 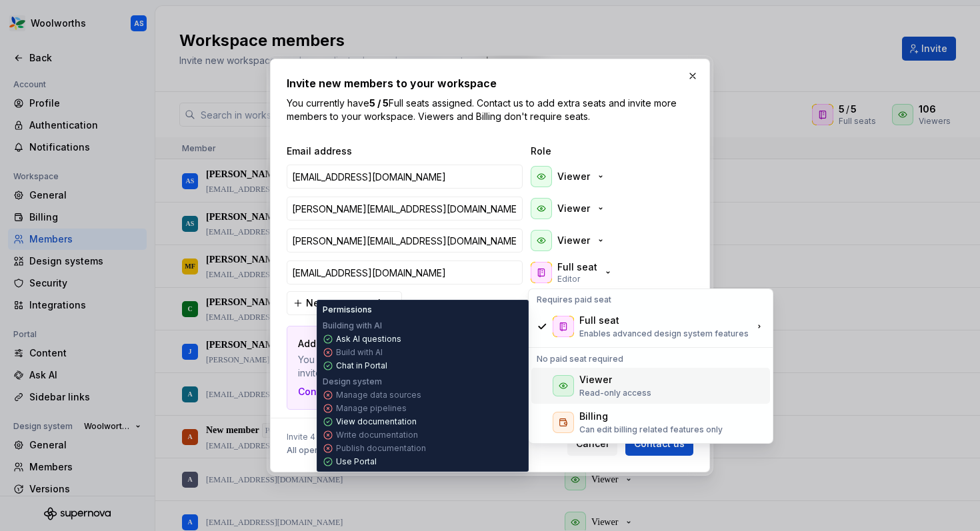 I want to click on div: Requires paid seat, so click(x=651, y=300).